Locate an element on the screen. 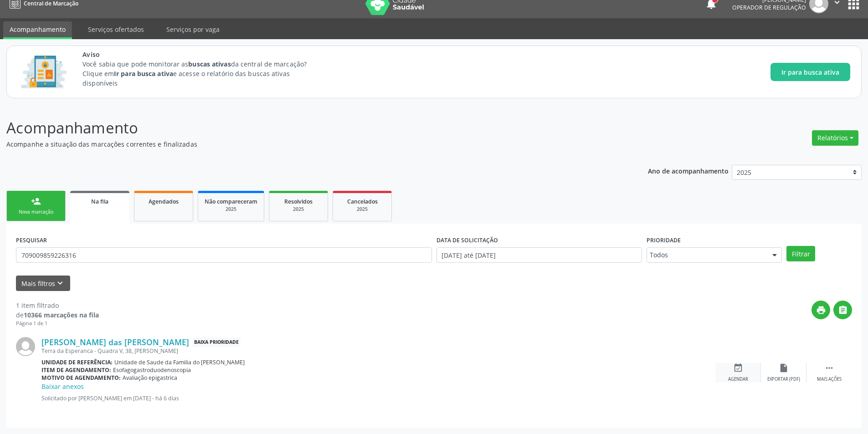 This screenshot has height=434, width=868. span: Agendados is located at coordinates (164, 201).